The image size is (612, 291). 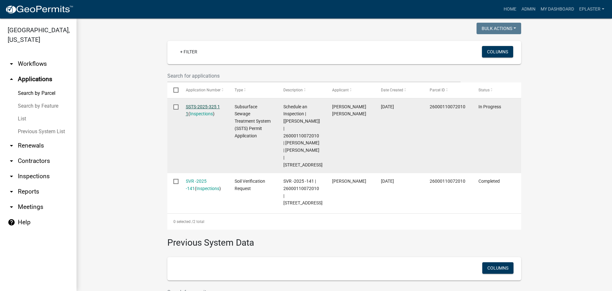 What do you see at coordinates (293, 90) in the screenshot?
I see `span: Description` at bounding box center [293, 90].